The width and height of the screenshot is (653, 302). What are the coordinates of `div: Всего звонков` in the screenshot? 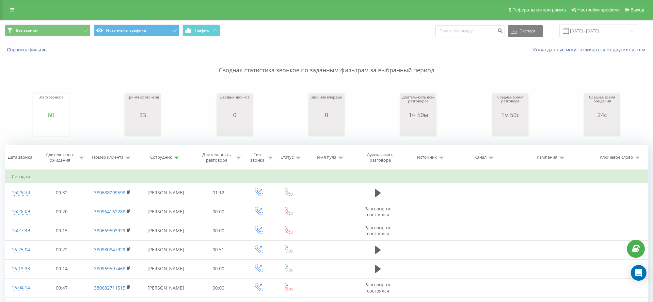 It's located at (51, 103).